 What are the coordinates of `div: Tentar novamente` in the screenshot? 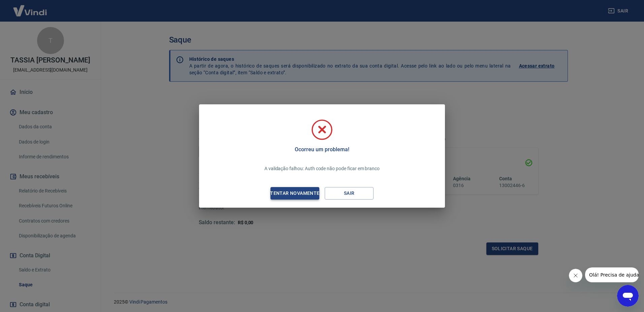 It's located at (295, 193).